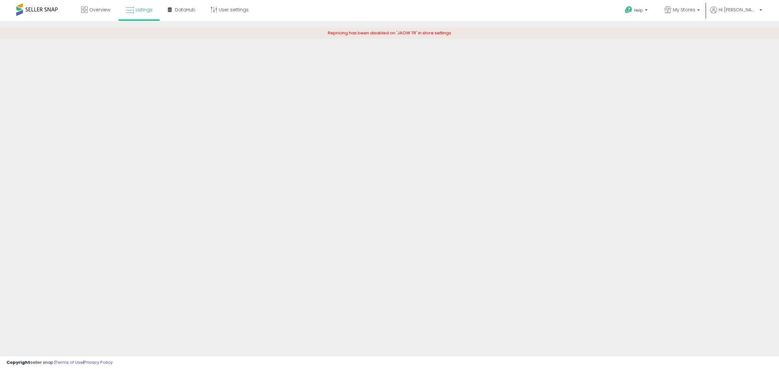  Describe the element at coordinates (637, 11) in the screenshot. I see `a: Help` at that location.